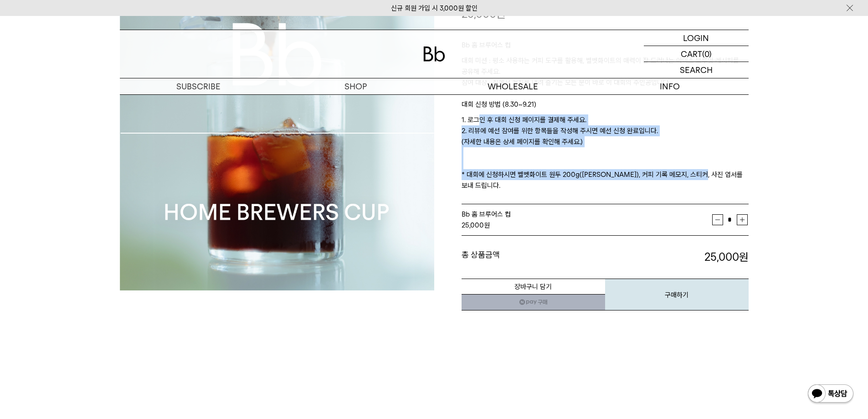 This screenshot has height=419, width=868. I want to click on b: 원, so click(743, 257).